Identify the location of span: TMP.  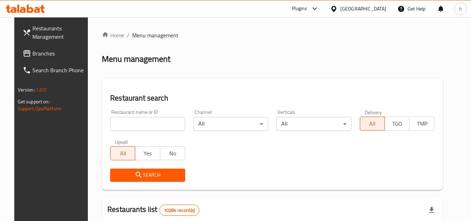
(422, 123).